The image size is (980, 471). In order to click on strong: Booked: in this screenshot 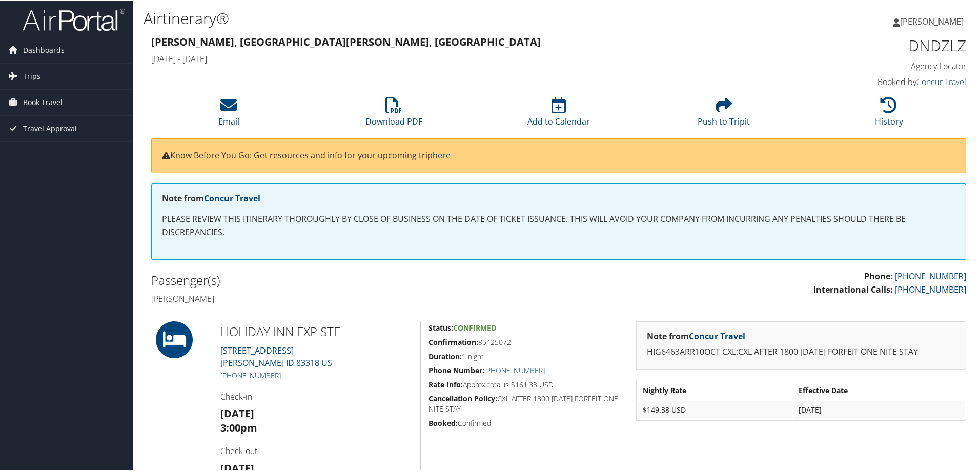, I will do `click(443, 422)`.